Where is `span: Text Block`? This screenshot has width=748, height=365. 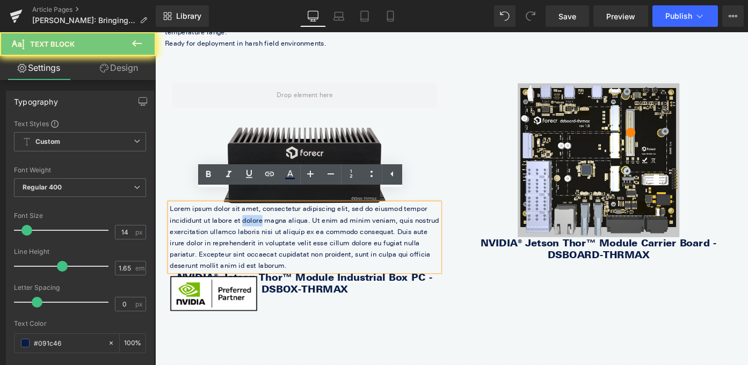
span: Text Block is located at coordinates (52, 44).